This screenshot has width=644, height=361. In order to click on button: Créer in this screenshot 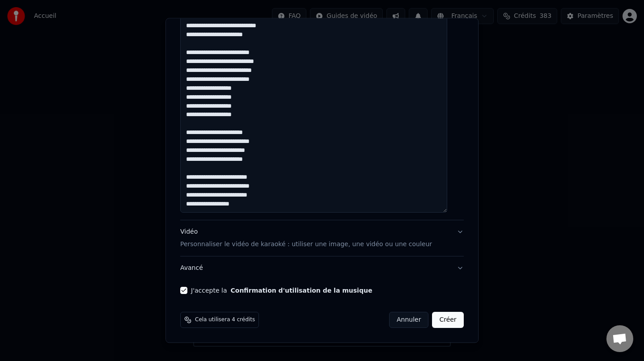, I will do `click(448, 320)`.